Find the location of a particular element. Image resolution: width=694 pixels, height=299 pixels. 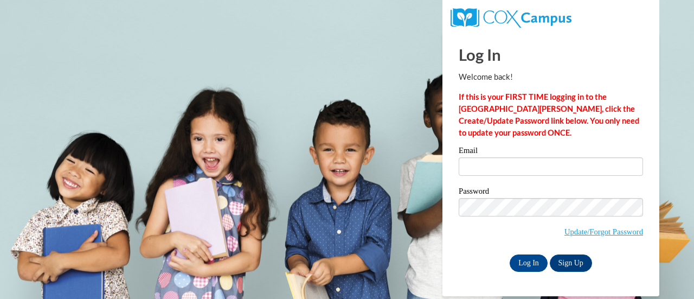

a: Update/Forgot Password is located at coordinates (604, 232).